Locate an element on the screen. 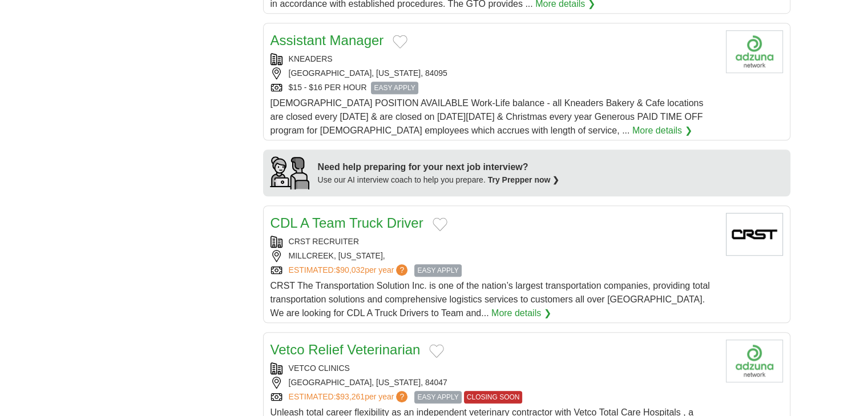  span: $93,261 is located at coordinates (350, 397).